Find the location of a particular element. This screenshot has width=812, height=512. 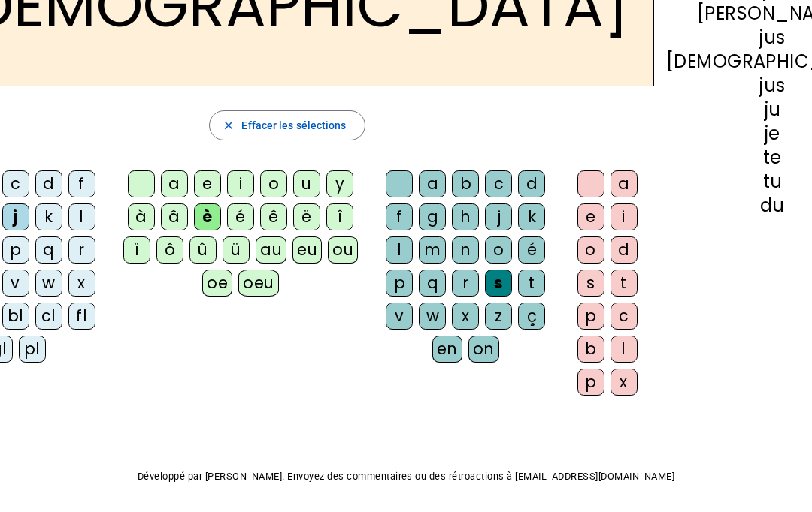

div: ë is located at coordinates (307, 217).